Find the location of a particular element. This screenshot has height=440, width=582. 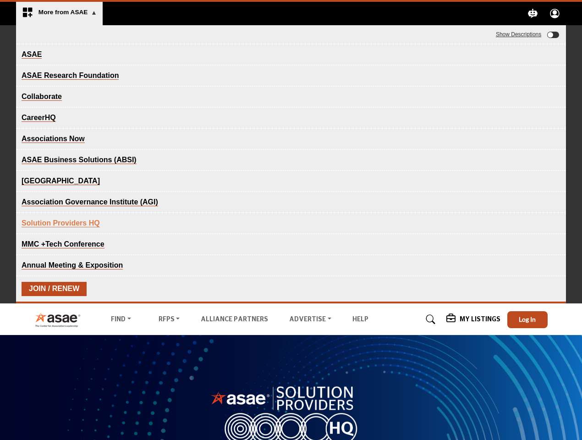

button: Log In is located at coordinates (527, 319).